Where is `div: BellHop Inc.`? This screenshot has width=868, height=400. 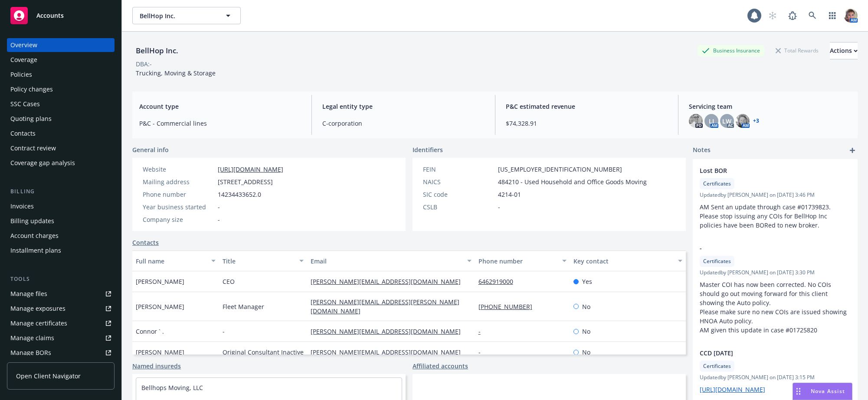
div: BellHop Inc. is located at coordinates (157, 50).